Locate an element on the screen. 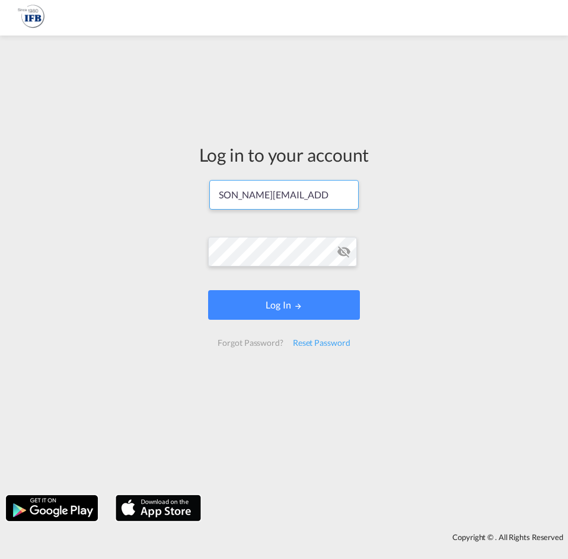  md-icon: icon-eye-off is located at coordinates (344, 252).